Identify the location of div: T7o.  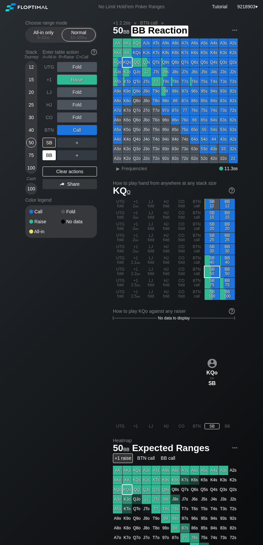
(156, 111).